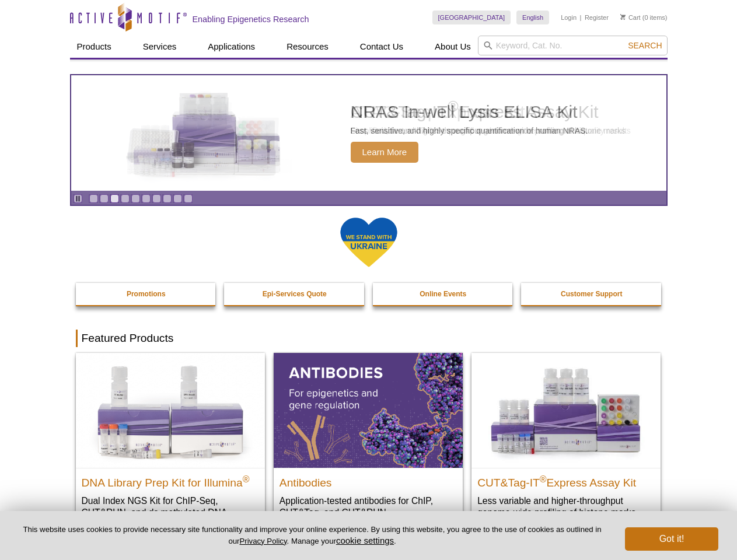 The height and width of the screenshot is (560, 737). What do you see at coordinates (645, 45) in the screenshot?
I see `span: Search` at bounding box center [645, 45].